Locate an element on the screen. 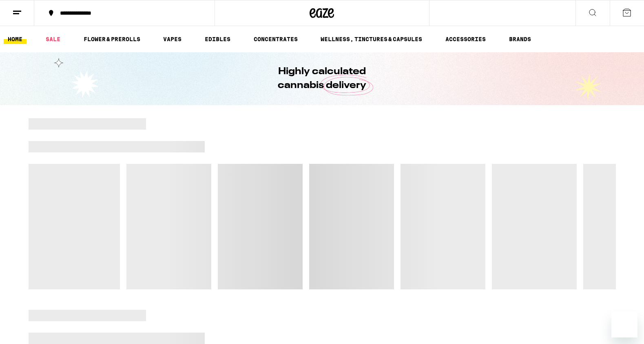  h1: Highly calculated cannabis delivery is located at coordinates (322, 79).